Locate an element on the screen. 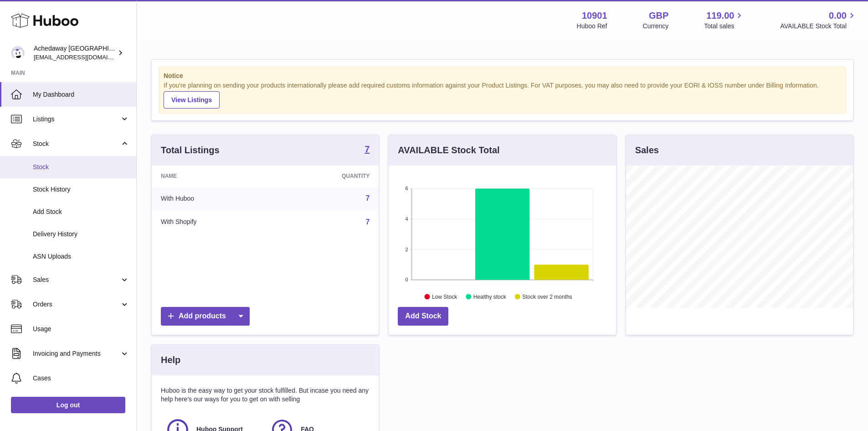 The width and height of the screenshot is (868, 431). th: Quantity is located at coordinates (326, 176).